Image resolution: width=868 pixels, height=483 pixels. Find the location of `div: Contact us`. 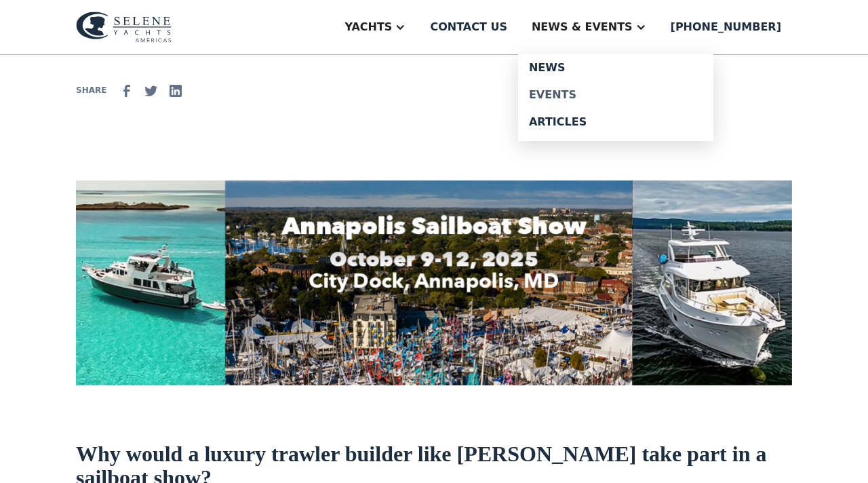

div: Contact us is located at coordinates (468, 27).